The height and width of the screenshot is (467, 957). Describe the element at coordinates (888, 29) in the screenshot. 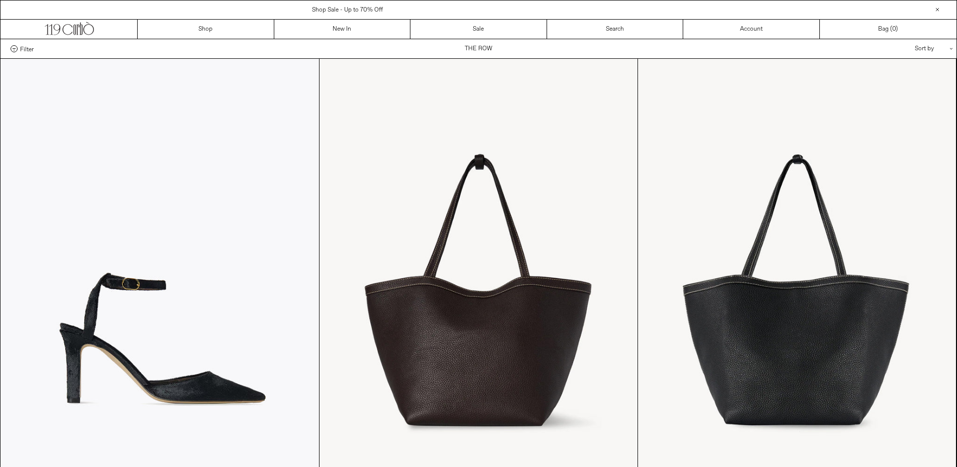

I see `a: Bag ()` at that location.